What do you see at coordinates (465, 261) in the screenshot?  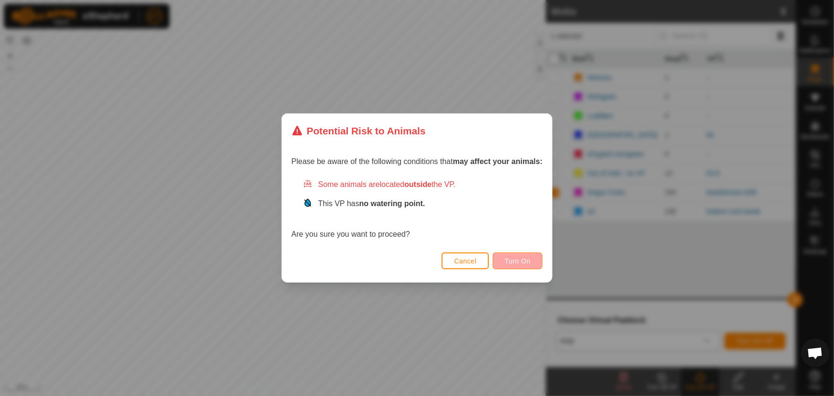 I see `span: Cancel` at bounding box center [465, 261].